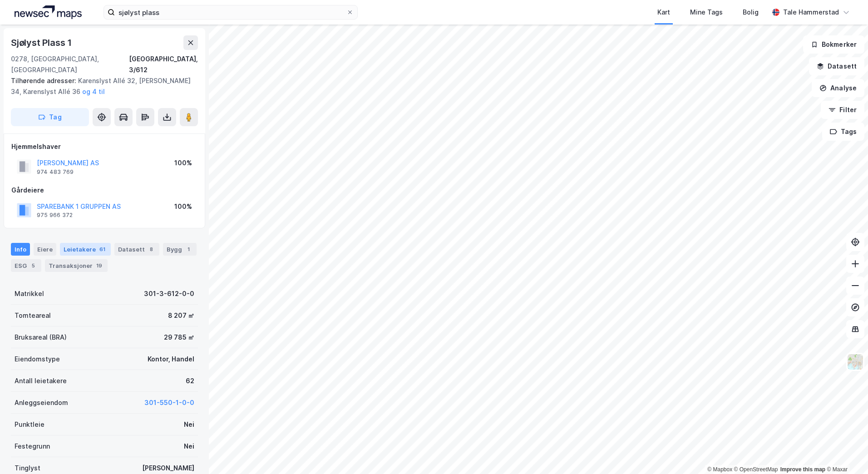 The height and width of the screenshot is (474, 868). I want to click on div: Transaksjoner, so click(76, 266).